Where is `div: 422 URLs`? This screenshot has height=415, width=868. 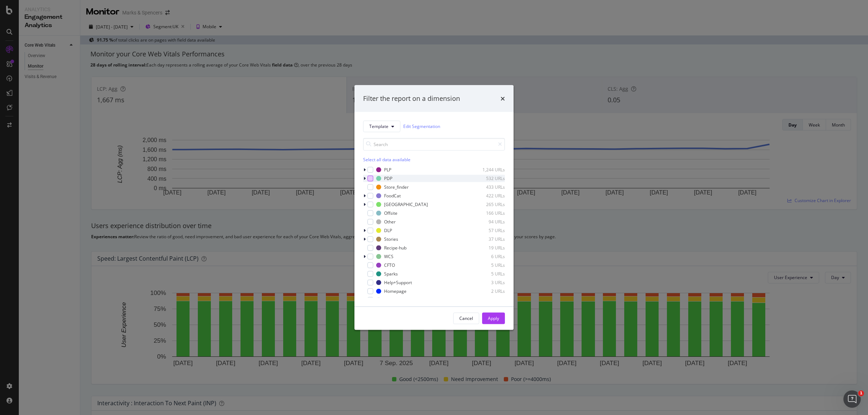
div: 422 URLs is located at coordinates (487, 196).